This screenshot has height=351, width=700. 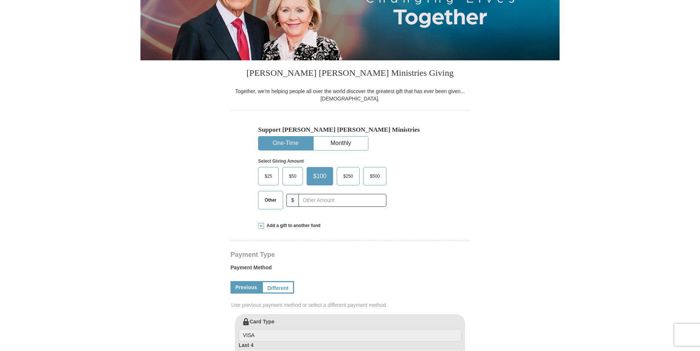 What do you see at coordinates (350, 255) in the screenshot?
I see `h4: Payment Type` at bounding box center [350, 255].